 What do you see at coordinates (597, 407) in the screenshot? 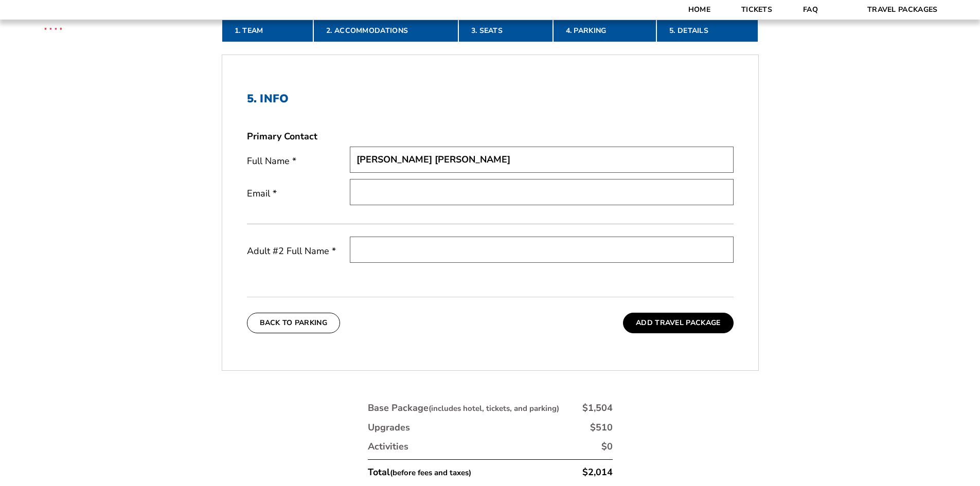
I see `div: $1,504` at bounding box center [597, 407].